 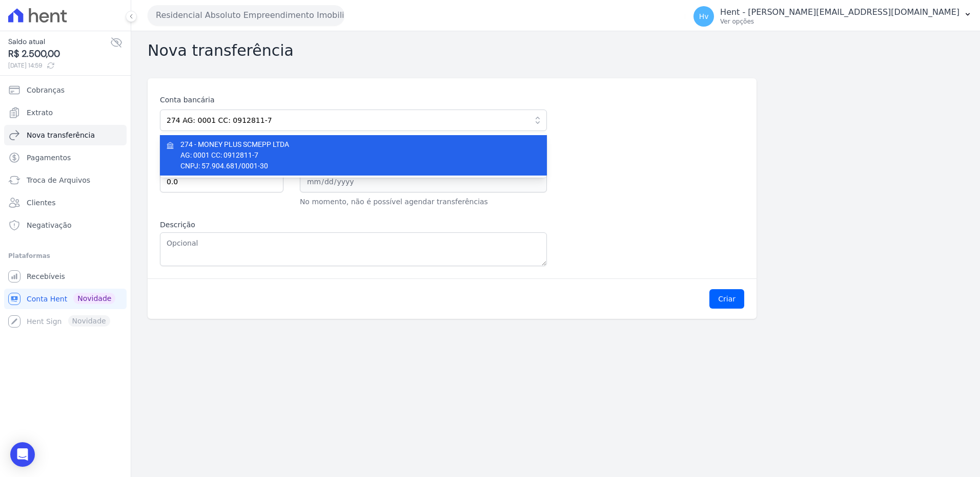 I want to click on button: Residencial Absoluto Empreendimento Imobiliario SPE LTDA, so click(x=246, y=15).